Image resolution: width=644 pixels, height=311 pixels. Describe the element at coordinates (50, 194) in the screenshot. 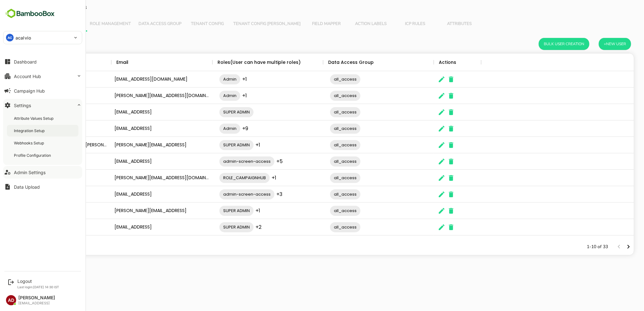

I see `div: Anjali` at that location.